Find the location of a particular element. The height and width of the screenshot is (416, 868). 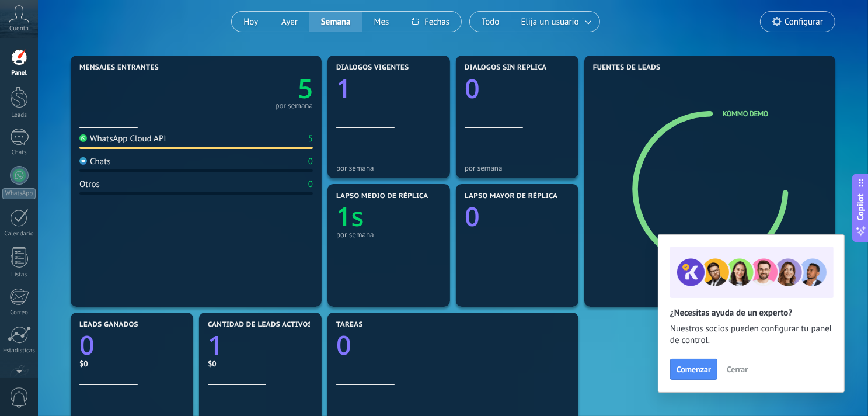

span: Tareas is located at coordinates (350, 325).